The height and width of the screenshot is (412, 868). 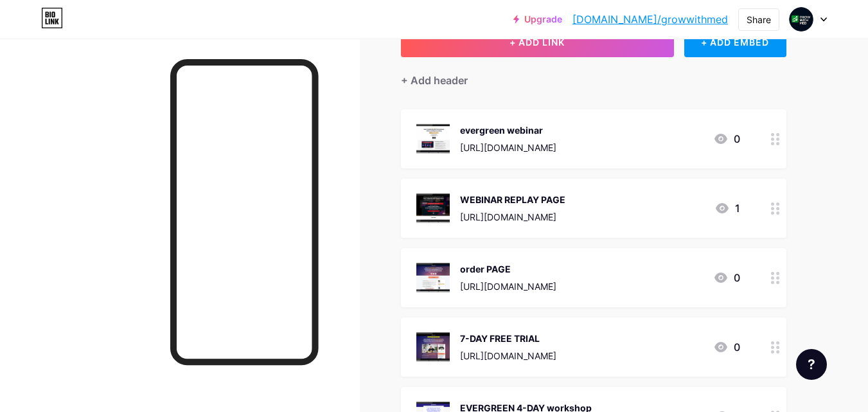 What do you see at coordinates (538, 20) in the screenshot?
I see `a: Upgrade` at bounding box center [538, 20].